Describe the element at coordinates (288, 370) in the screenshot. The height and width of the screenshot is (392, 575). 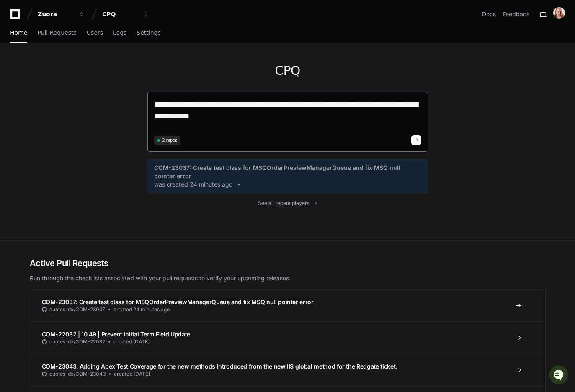
I see `a: COM-23043: Adding Apex Test Coverage for the new methods introduced from the new IIS global metho...` at that location.